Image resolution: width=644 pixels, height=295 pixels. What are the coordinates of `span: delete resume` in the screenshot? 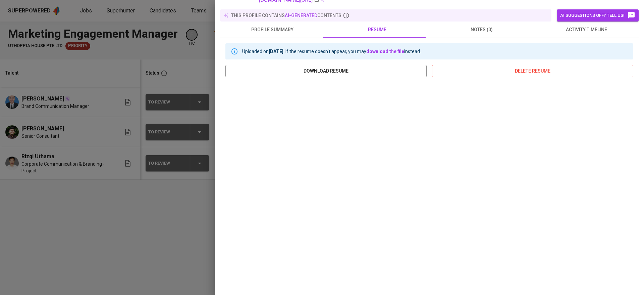 It's located at (532, 71).